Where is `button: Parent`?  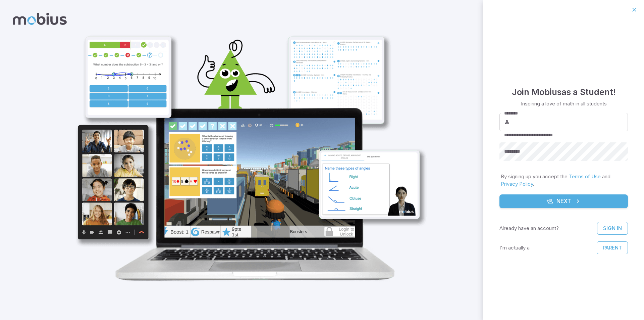
button: Parent is located at coordinates (612, 247).